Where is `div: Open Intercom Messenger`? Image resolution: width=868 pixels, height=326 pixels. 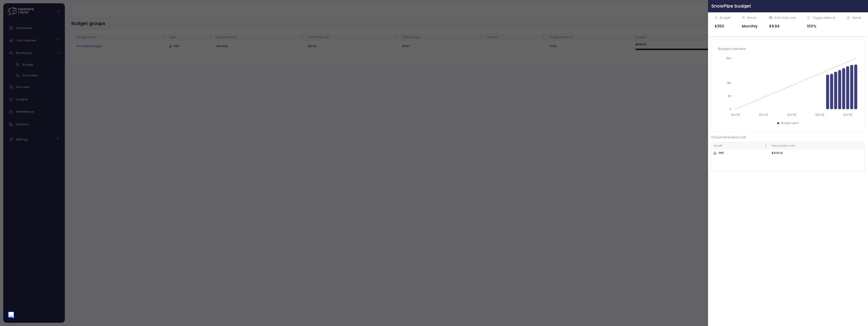 div: Open Intercom Messenger is located at coordinates (11, 315).